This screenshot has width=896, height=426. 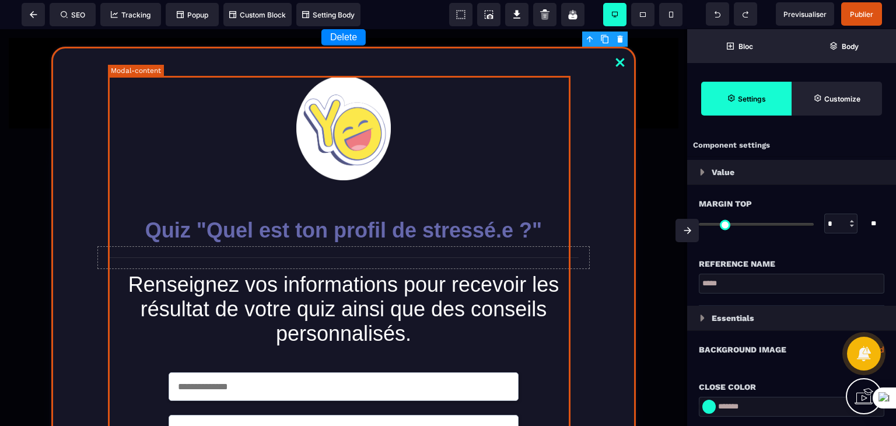 What do you see at coordinates (73, 15) in the screenshot?
I see `span: SEO` at bounding box center [73, 15].